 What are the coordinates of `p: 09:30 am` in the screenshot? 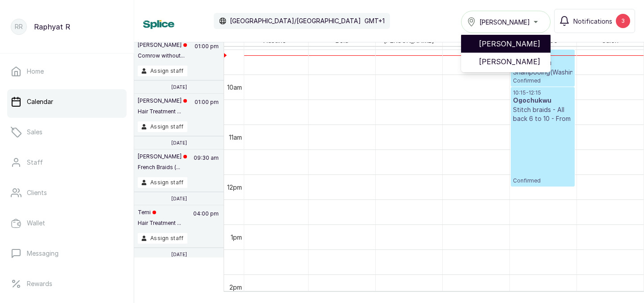 It's located at (206, 166).